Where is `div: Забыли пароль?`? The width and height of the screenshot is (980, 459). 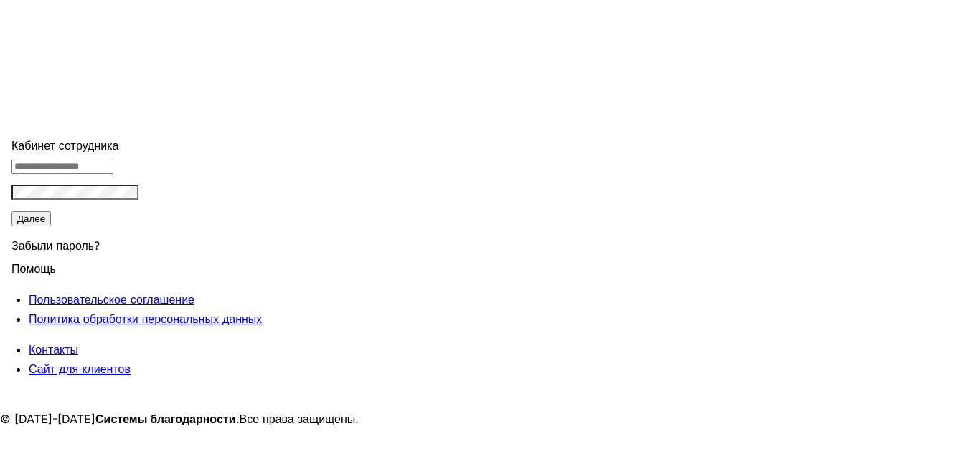 div: Забыли пароль? is located at coordinates (161, 244).